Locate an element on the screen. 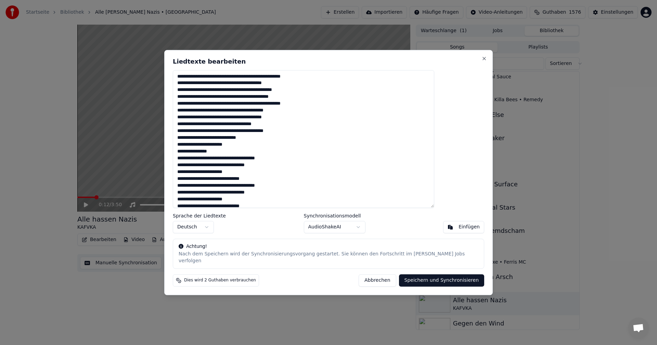  h2: Liedtexte bearbeiten is located at coordinates (329, 62).